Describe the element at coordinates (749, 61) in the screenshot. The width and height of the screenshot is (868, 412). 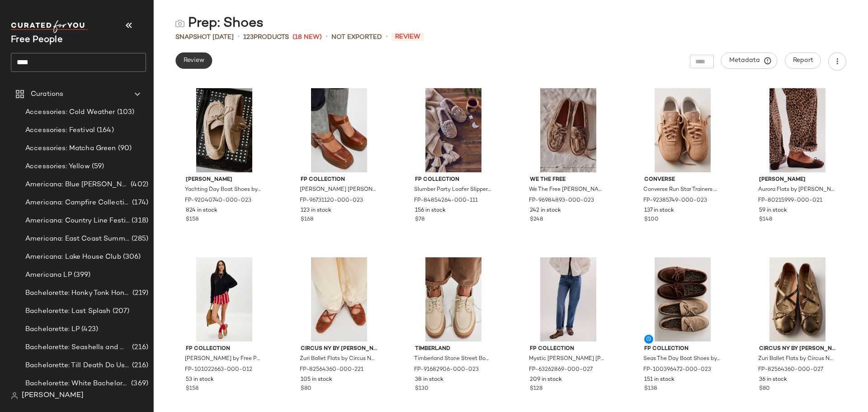
I see `button: Metadata` at that location.